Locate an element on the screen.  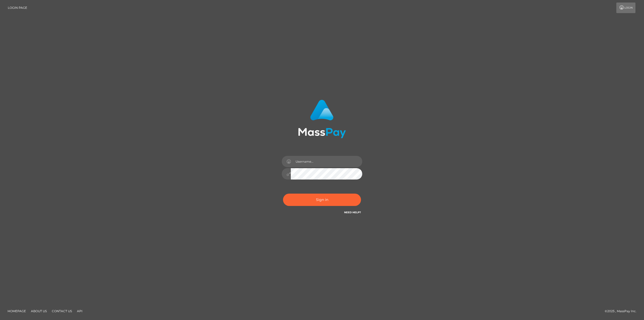
a: Homepage is located at coordinates (17, 311).